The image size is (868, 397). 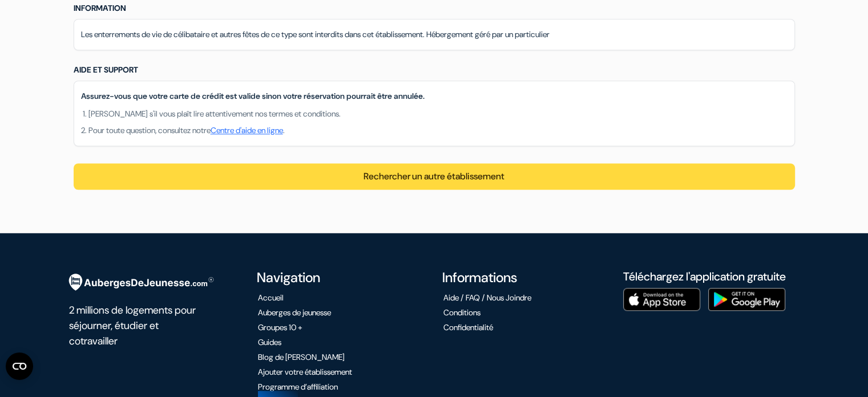 What do you see at coordinates (434, 34) in the screenshot?
I see `p: Les enterrements de vie de célibataire et autres fêtes de ce type sont interdits dans cet établis...` at bounding box center [434, 34].